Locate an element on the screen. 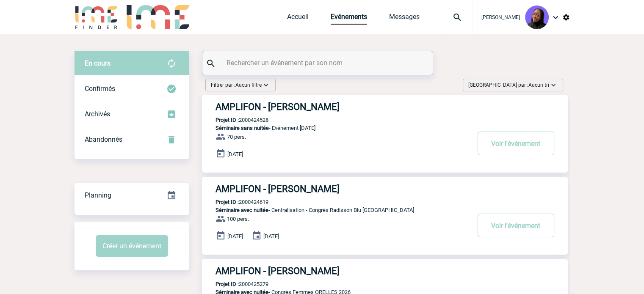 This screenshot has height=294, width=644. p: 2000424528 is located at coordinates (235, 120).